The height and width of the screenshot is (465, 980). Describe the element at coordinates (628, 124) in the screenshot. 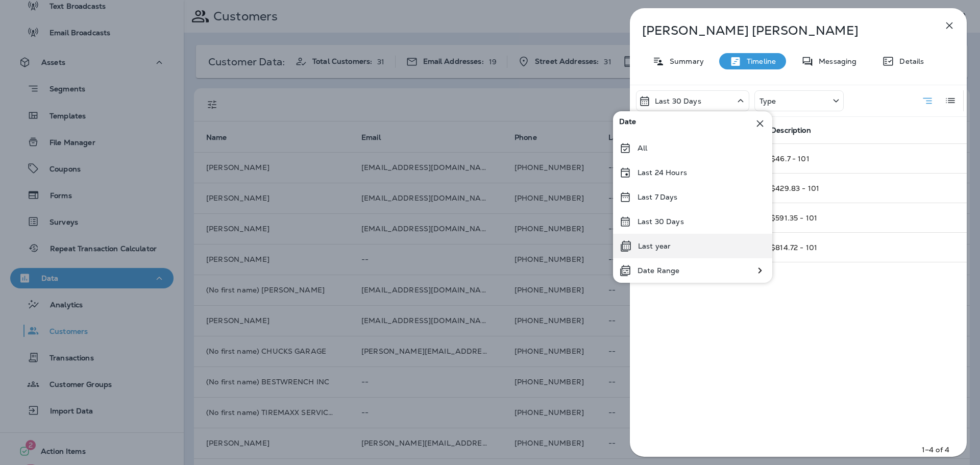

I see `span: Date` at that location.